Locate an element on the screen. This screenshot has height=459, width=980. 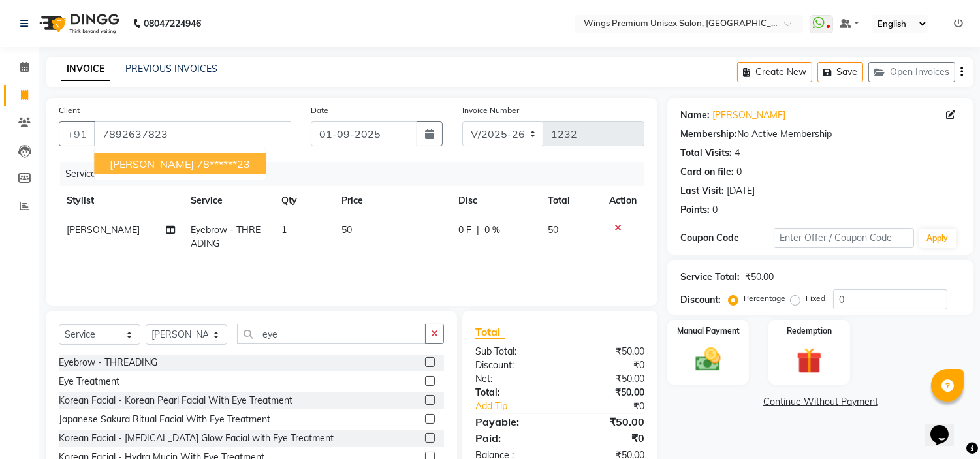
th: Action is located at coordinates (623, 201).